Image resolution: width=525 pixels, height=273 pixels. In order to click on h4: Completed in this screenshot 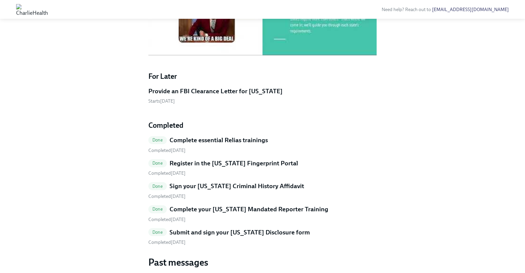, I will do `click(262, 126)`.